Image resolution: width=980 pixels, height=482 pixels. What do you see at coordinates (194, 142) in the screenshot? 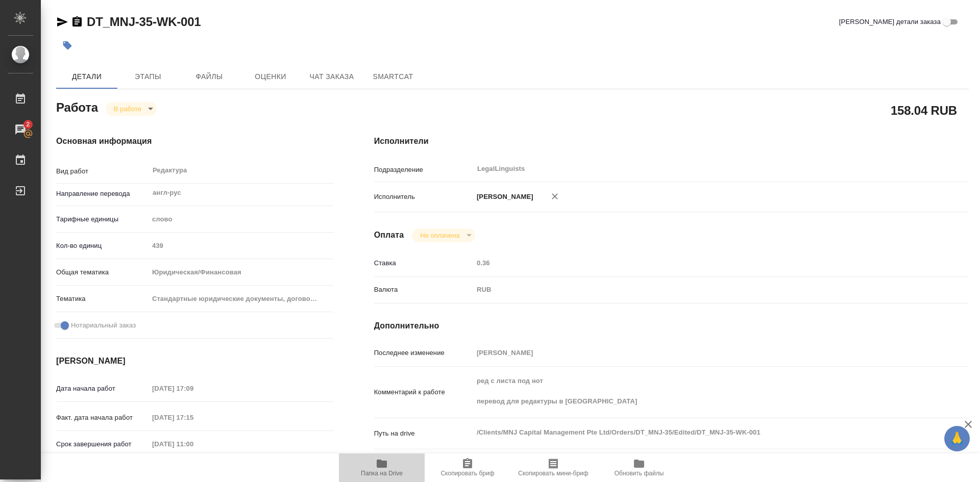
I see `h4: Основная информация` at bounding box center [194, 142].